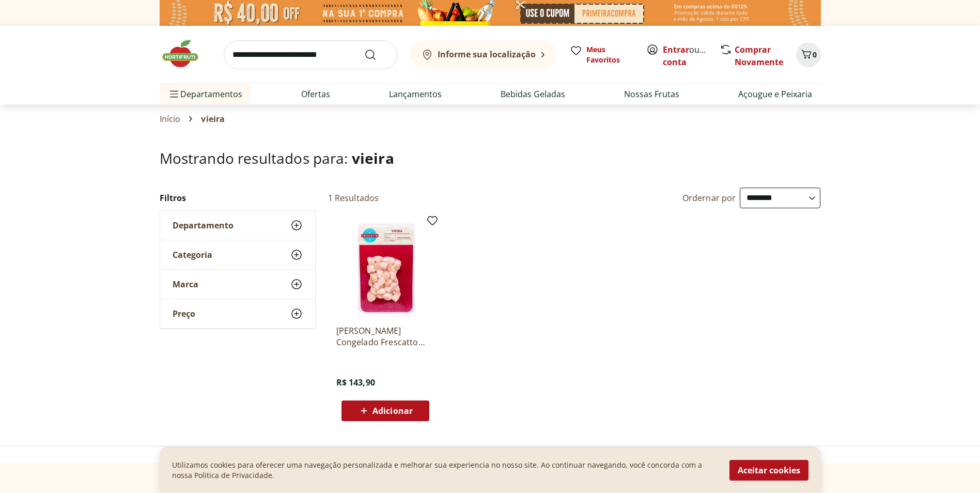 This screenshot has width=980, height=493. What do you see at coordinates (203, 225) in the screenshot?
I see `span: Departamento` at bounding box center [203, 225].